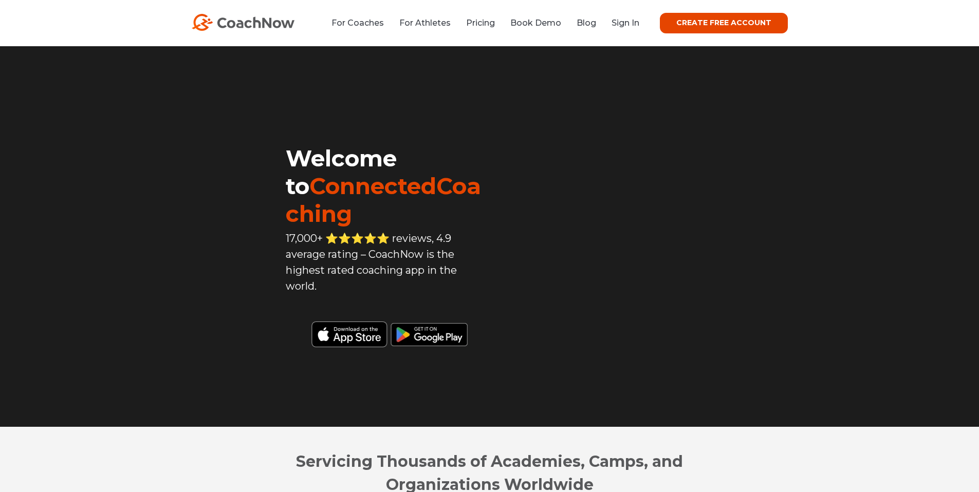 The image size is (979, 492). I want to click on span: 17,000+ ⭐️⭐️⭐️⭐️⭐️ reviews, 4.9 average rating – CoachNow is the highest rated coaching app in th..., so click(371, 262).